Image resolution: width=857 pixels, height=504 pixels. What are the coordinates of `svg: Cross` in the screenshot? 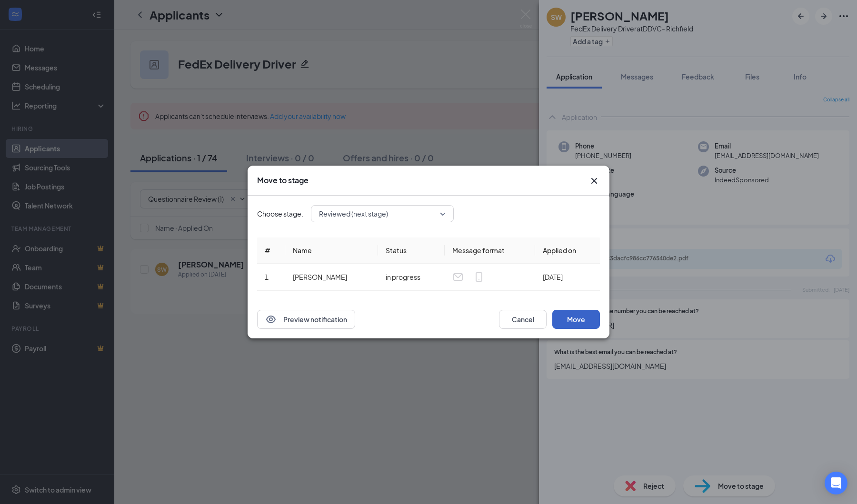 It's located at (594, 181).